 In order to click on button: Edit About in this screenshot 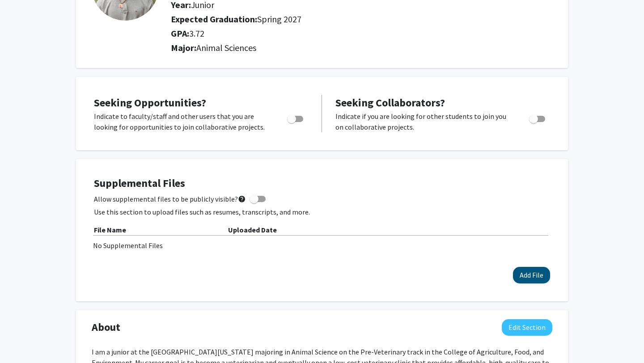, I will do `click(527, 327)`.